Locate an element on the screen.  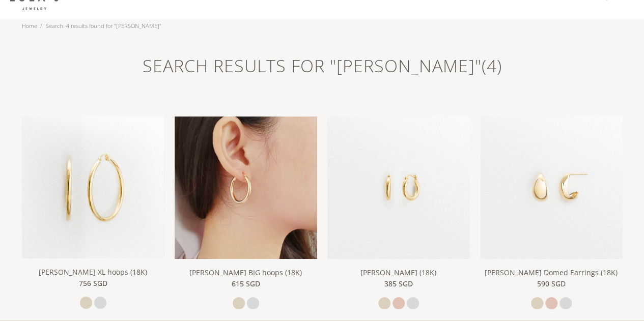
span: 756 SGD is located at coordinates (93, 283).